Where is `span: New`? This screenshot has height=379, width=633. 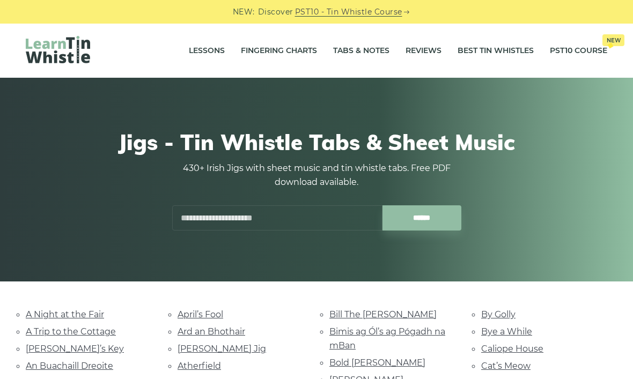
span: New is located at coordinates (613, 40).